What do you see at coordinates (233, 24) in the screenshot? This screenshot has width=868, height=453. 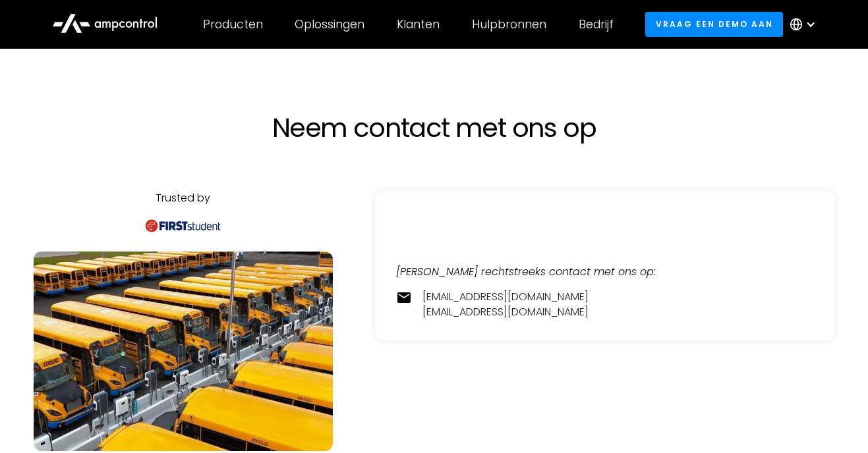 I see `div: Producten` at bounding box center [233, 24].